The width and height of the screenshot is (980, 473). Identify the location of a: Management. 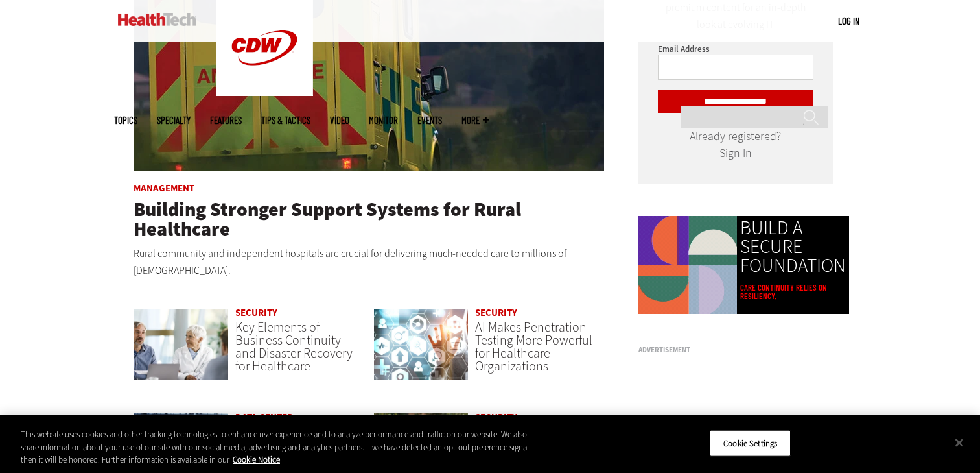
(164, 188).